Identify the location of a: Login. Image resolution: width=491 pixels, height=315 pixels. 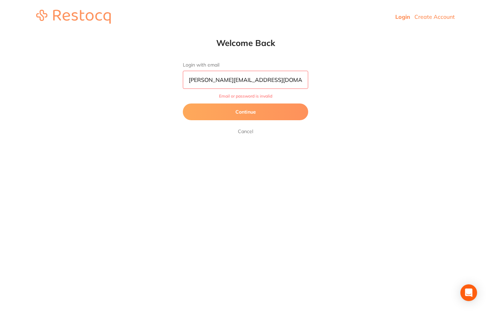
(403, 17).